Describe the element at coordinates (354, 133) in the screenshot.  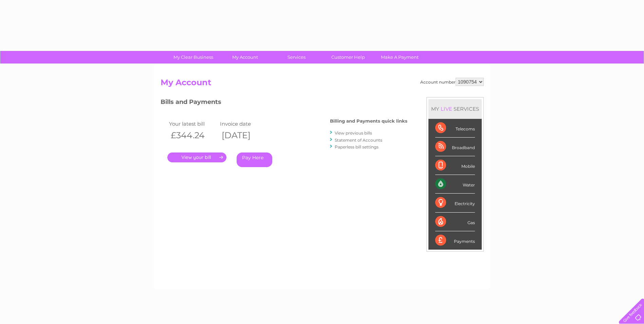
I see `a: View previous bills` at that location.